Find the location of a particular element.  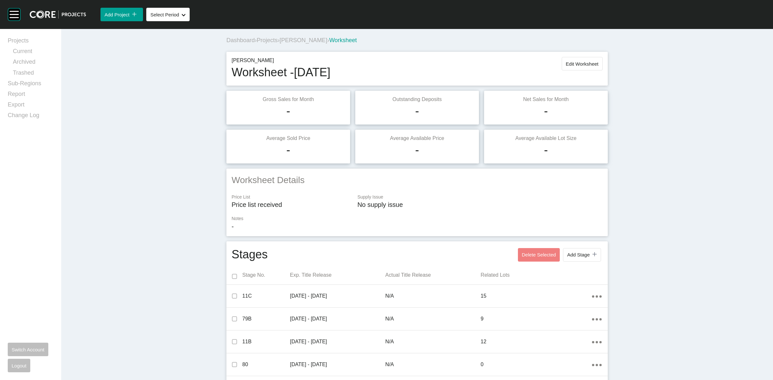

p: Supply Issue is located at coordinates (480, 197).